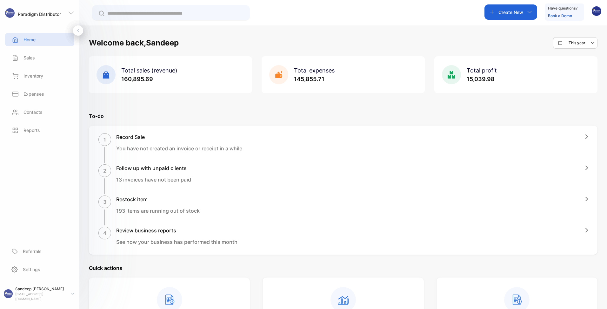  I want to click on p: Quick actions, so click(343, 268).